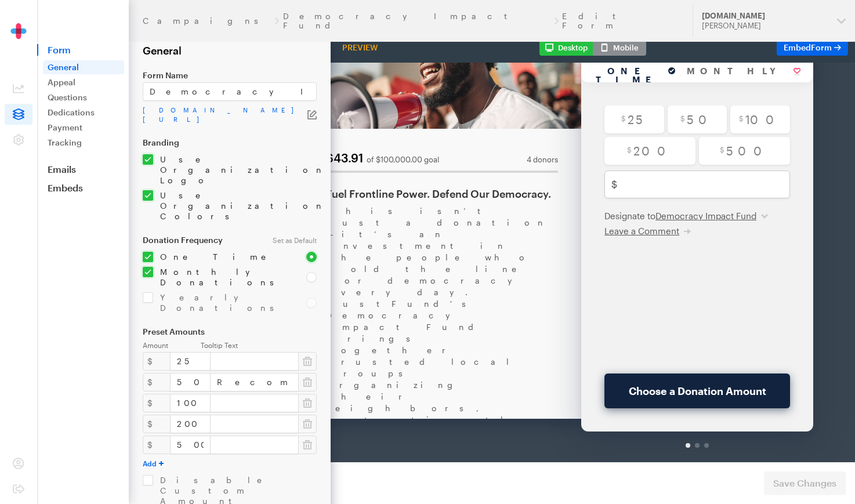 The width and height of the screenshot is (855, 504). I want to click on label: Branding, so click(230, 142).